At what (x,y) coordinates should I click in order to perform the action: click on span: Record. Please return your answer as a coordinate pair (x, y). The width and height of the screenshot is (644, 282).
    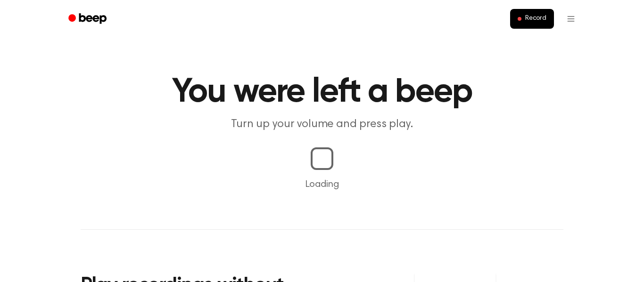
    Looking at the image, I should click on (535, 19).